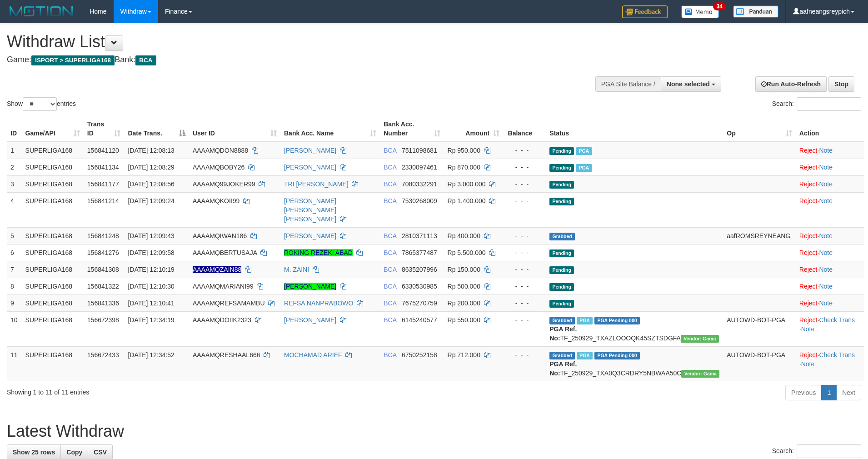  What do you see at coordinates (464, 167) in the screenshot?
I see `span: Rp 870.000` at bounding box center [464, 167].